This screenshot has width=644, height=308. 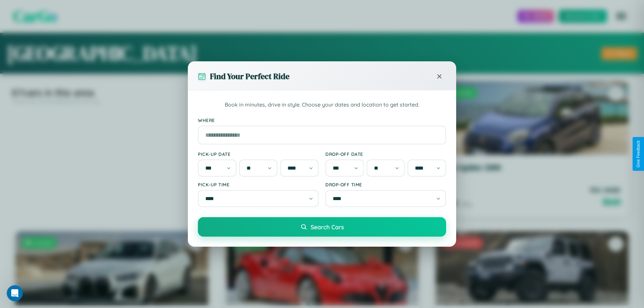 What do you see at coordinates (386, 184) in the screenshot?
I see `label: Drop-off Time` at bounding box center [386, 184].